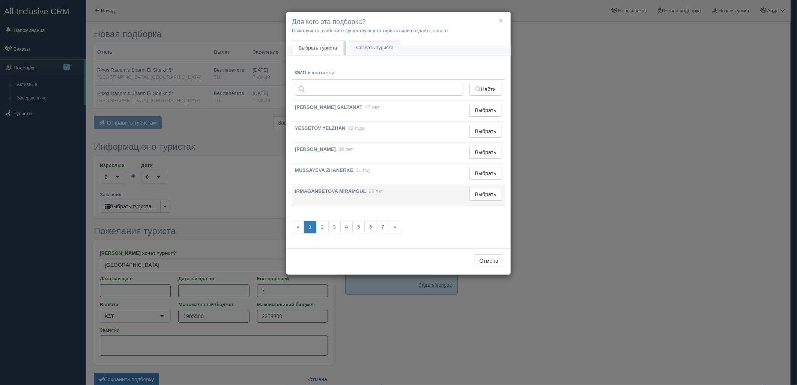 This screenshot has height=385, width=797. What do you see at coordinates (383, 227) in the screenshot?
I see `a: 7` at bounding box center [383, 227].